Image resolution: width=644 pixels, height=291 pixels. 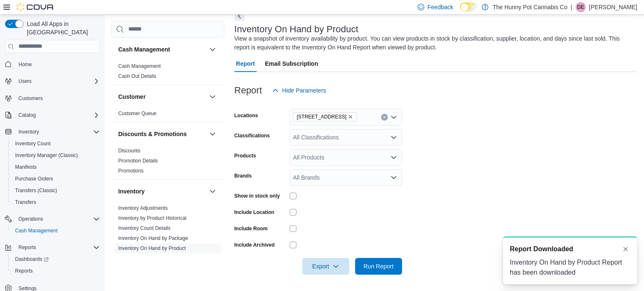 I want to click on span: Inventory On Hand by Product, so click(x=152, y=248).